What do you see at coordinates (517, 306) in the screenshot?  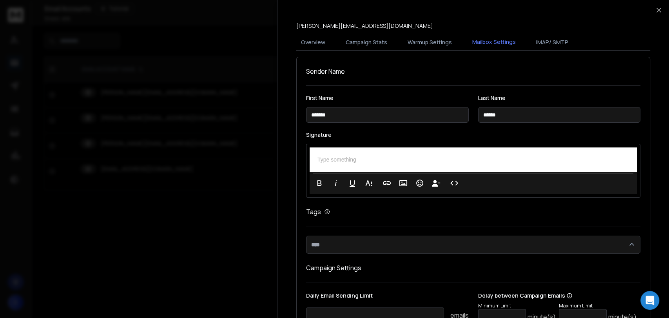 I see `p: Minimum Limit` at bounding box center [517, 306].